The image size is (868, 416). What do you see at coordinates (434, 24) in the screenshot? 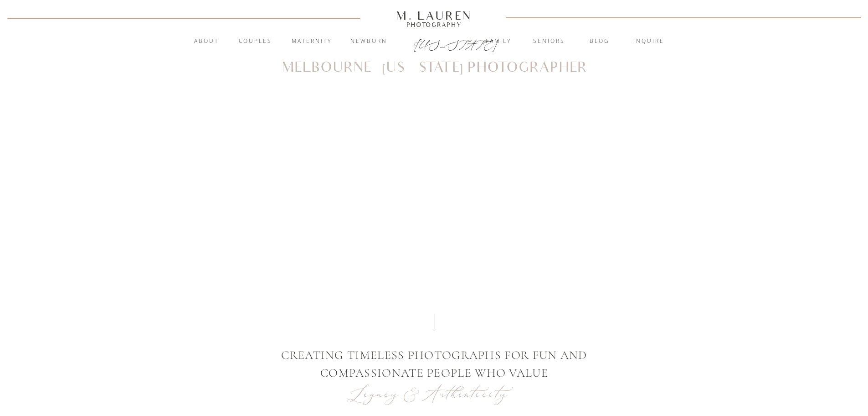
I see `a: Photography` at bounding box center [434, 24].